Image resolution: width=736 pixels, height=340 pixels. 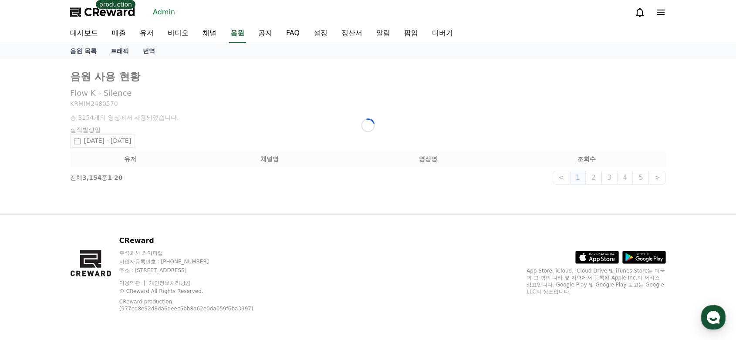 I want to click on a: Admin, so click(x=164, y=12).